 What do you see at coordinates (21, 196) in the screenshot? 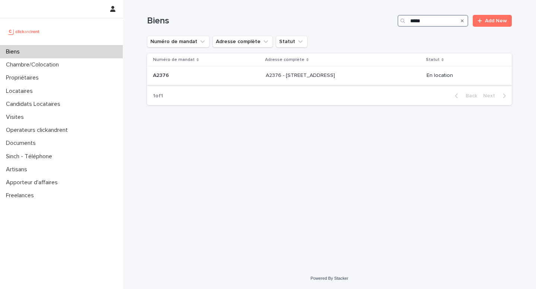
I see `p: Freelances` at bounding box center [21, 196].